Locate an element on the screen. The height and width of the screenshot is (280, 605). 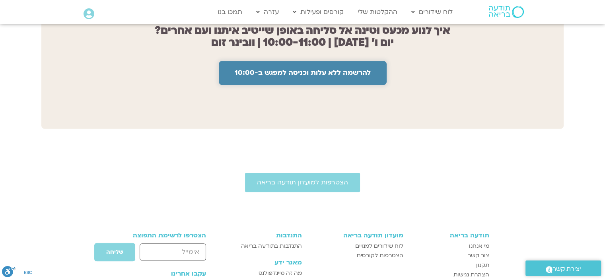
a: יצירת קשר is located at coordinates (563, 268).